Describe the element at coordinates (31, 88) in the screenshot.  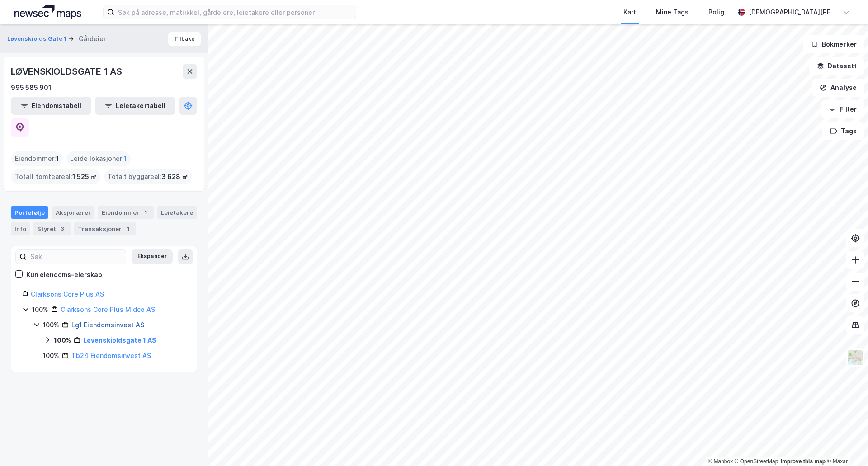
I see `div: 995 585 901` at that location.